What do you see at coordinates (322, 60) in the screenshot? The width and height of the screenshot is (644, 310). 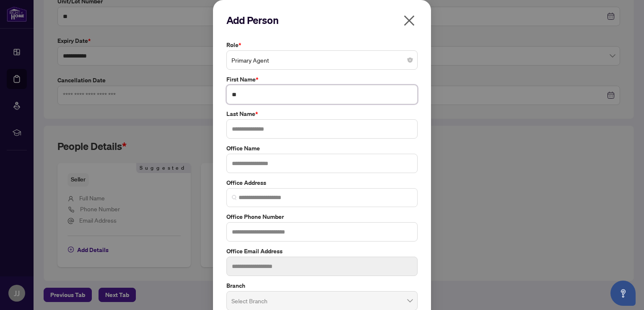 I see `span: Primary Agent` at bounding box center [322, 60].